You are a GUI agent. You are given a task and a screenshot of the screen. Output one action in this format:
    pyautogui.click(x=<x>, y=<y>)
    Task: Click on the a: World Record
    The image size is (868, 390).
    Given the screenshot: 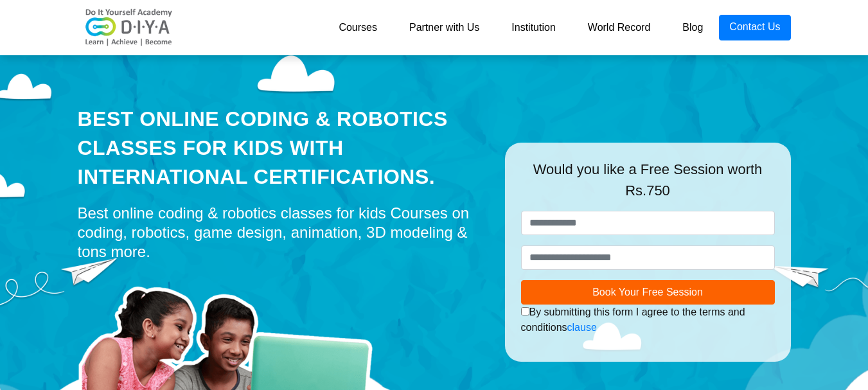 What is the action you would take?
    pyautogui.click(x=620, y=27)
    